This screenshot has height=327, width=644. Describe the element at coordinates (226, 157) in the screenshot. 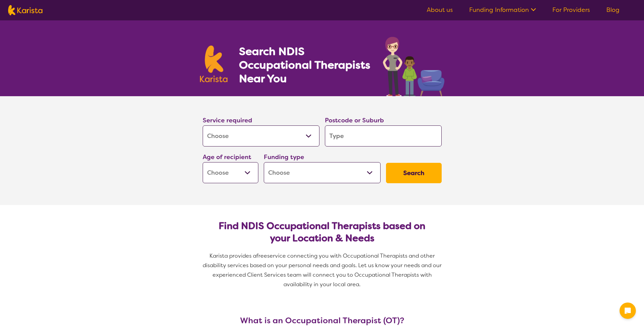

I see `label: Age of recipient` at that location.